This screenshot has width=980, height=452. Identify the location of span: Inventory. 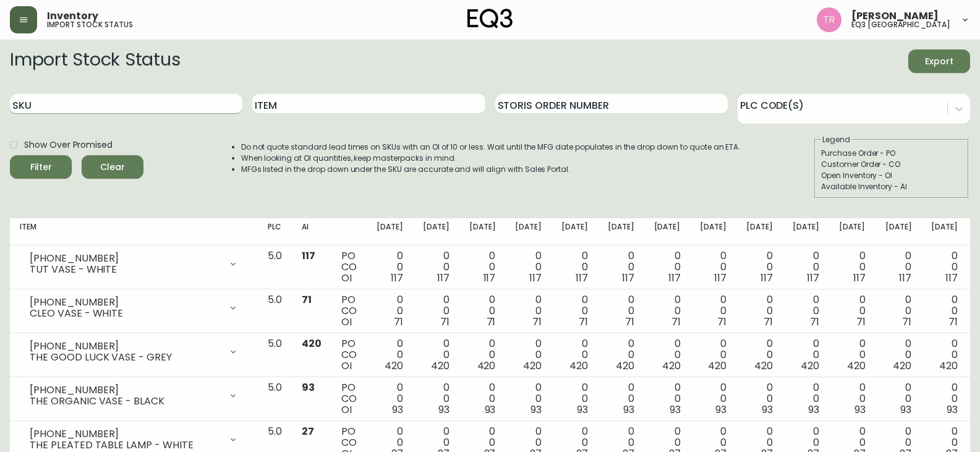
(73, 16).